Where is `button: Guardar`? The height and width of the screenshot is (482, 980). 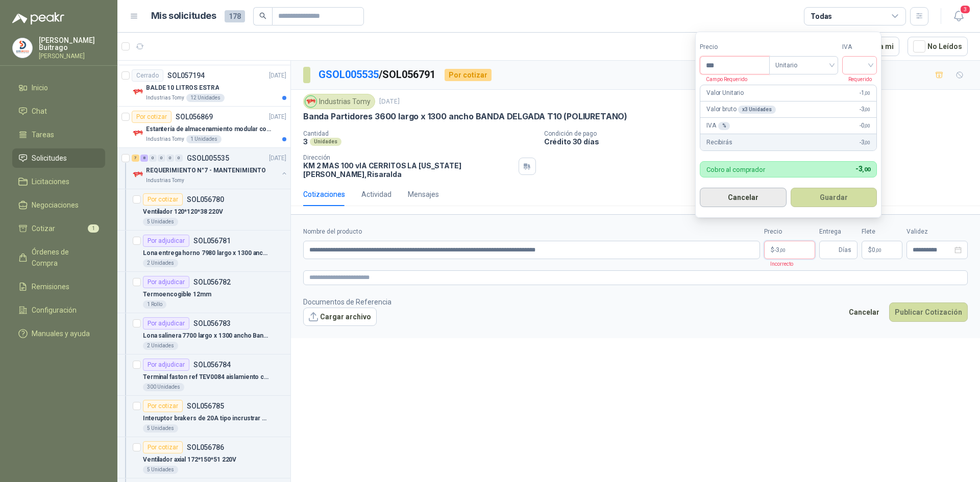
button: Guardar is located at coordinates (834, 197).